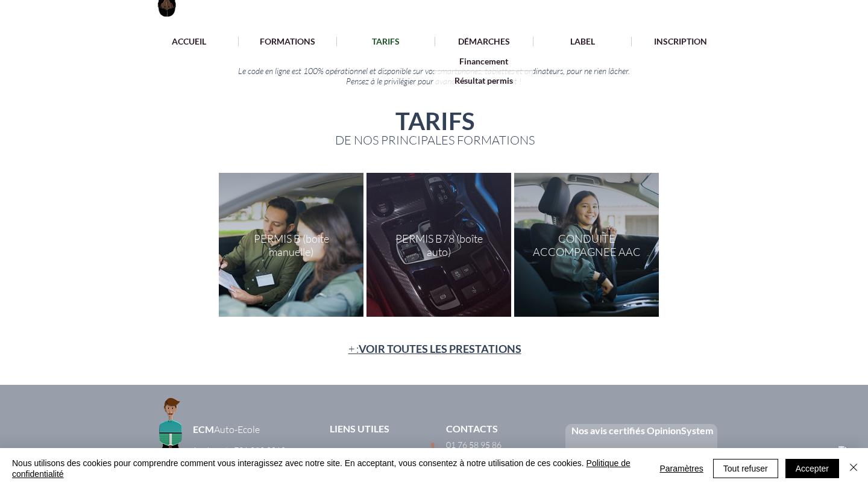 This screenshot has height=489, width=868. Describe the element at coordinates (386, 42) in the screenshot. I see `p: TARIFS` at that location.